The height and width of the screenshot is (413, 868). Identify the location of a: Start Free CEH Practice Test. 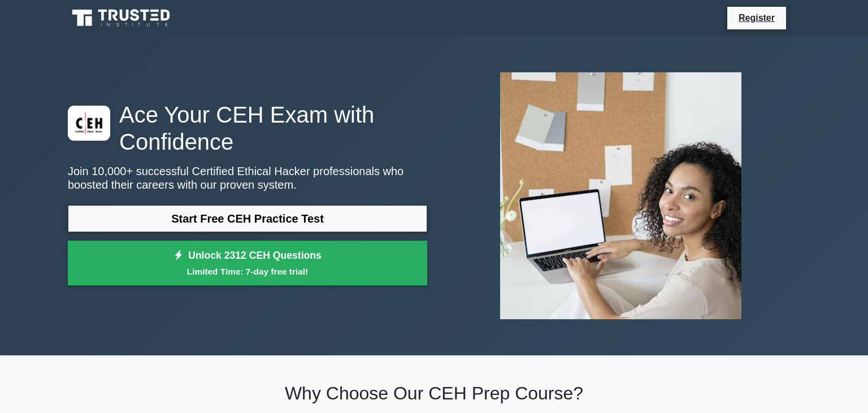
(247, 219).